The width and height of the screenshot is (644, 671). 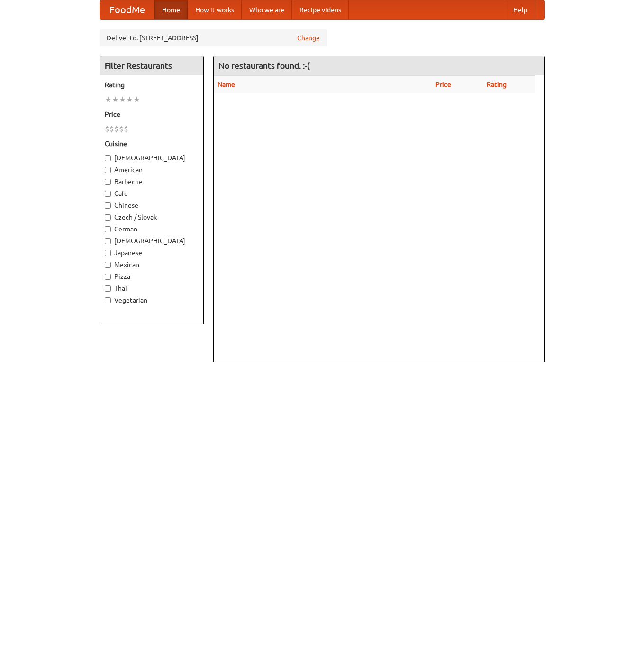 What do you see at coordinates (215, 10) in the screenshot?
I see `a: How it works` at bounding box center [215, 10].